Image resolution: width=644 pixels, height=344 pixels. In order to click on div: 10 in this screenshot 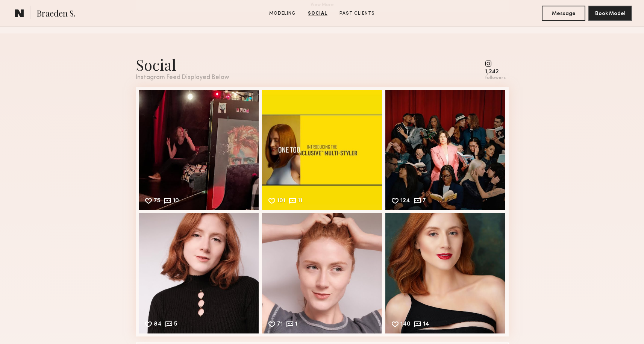, I will do `click(176, 202)`.